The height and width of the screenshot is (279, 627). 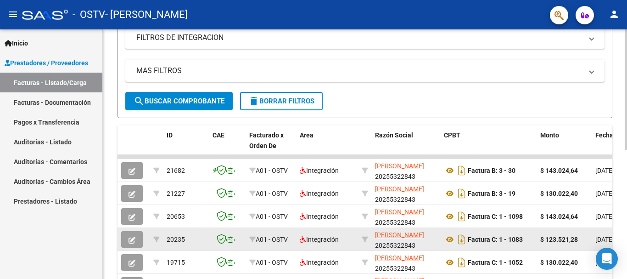 What do you see at coordinates (559, 239) in the screenshot?
I see `strong: $ 123.521,28` at bounding box center [559, 239].